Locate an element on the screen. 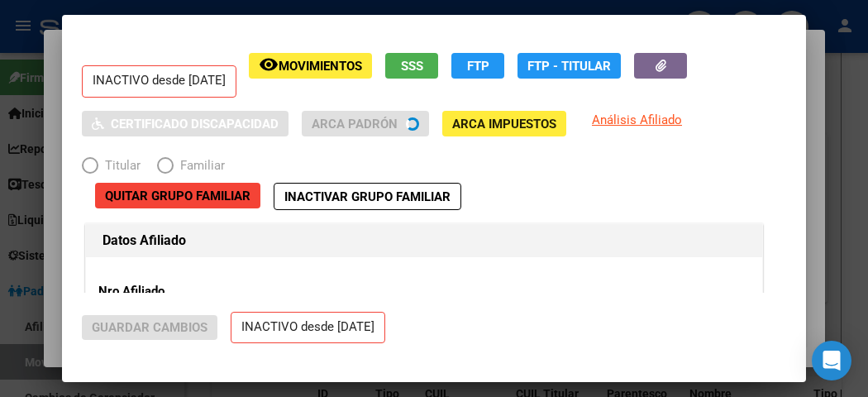 The width and height of the screenshot is (868, 397). button: Certificado Discapacidad is located at coordinates (185, 123).